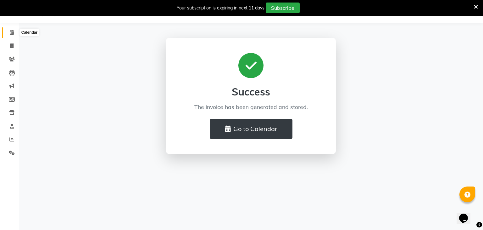  I want to click on div: Calendar, so click(29, 32).